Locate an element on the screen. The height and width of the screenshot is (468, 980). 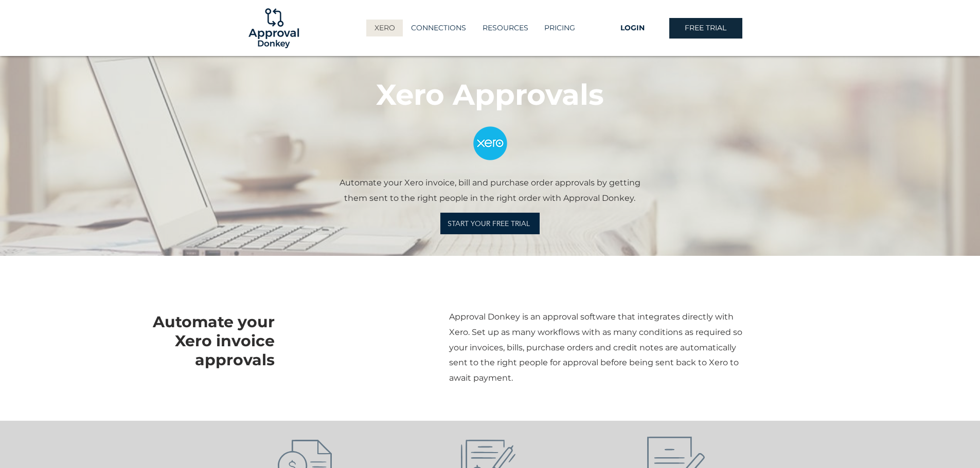
p: RESOURCES is located at coordinates (505, 28).